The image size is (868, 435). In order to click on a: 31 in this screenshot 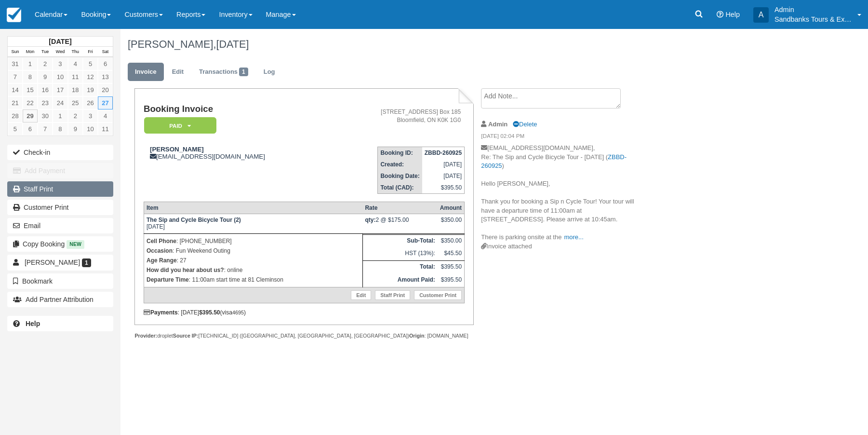, I will do `click(15, 64)`.